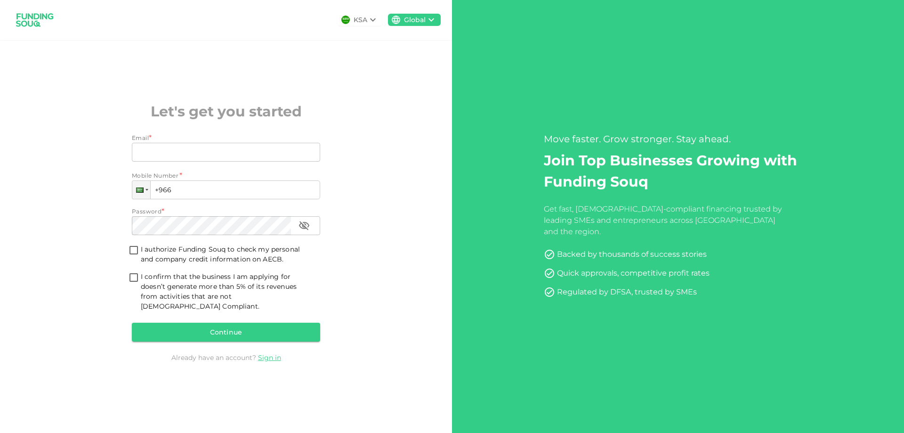 The width and height of the screenshot is (904, 433). Describe the element at coordinates (134, 278) in the screenshot. I see `span: shariahTandCAccepted` at that location.